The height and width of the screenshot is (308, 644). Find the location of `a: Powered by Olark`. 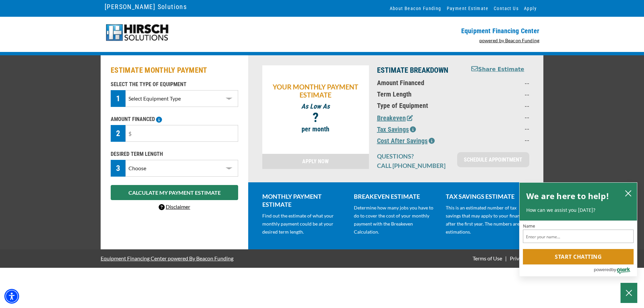

a: Powered by Olark is located at coordinates (615, 271).